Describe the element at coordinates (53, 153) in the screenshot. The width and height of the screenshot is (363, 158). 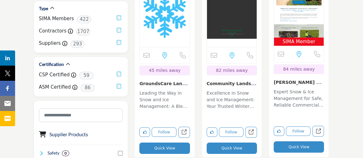
I see `h4: Safety: Safety refers to the measures, practices, and protocols implemented to protect individual...` at that location.